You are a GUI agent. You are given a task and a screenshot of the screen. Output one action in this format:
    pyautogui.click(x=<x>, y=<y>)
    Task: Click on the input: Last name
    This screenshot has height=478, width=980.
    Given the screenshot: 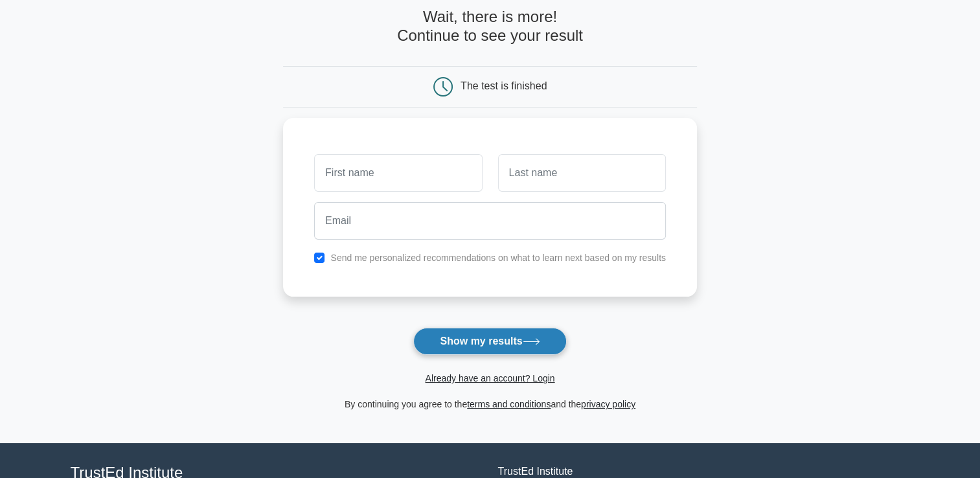 What is the action you would take?
    pyautogui.click(x=581, y=173)
    